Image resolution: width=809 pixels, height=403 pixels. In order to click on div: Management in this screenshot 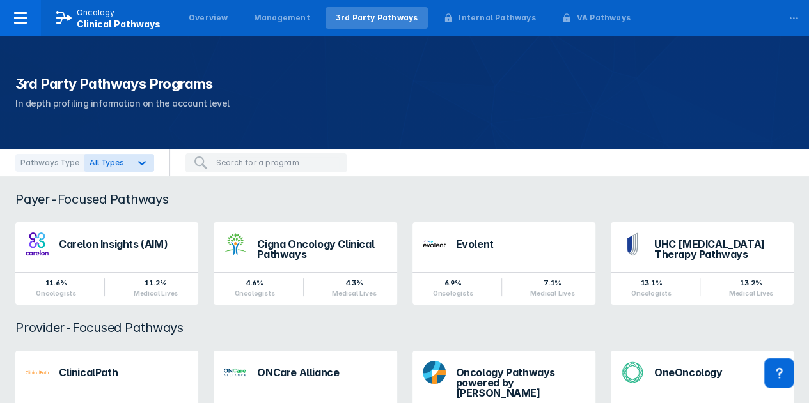, I will do `click(282, 18)`.